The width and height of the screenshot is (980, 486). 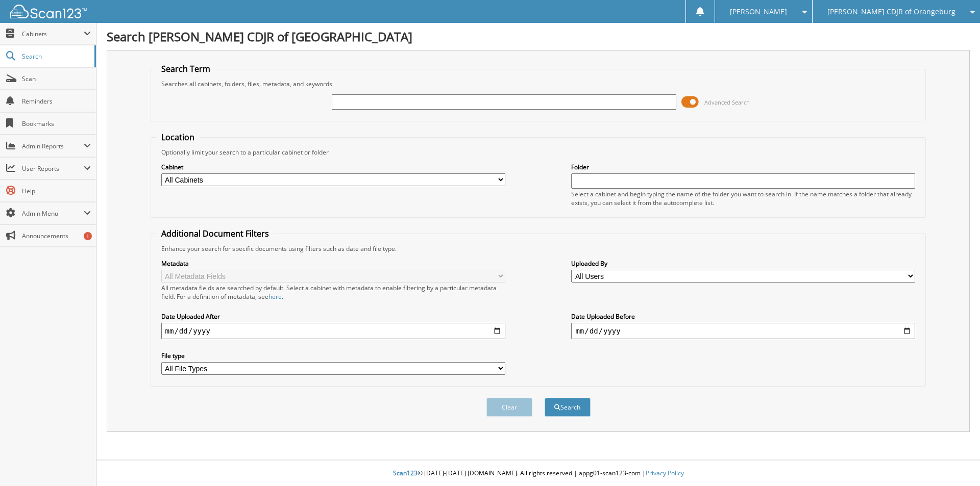 What do you see at coordinates (743, 331) in the screenshot?
I see `input: end` at bounding box center [743, 331].